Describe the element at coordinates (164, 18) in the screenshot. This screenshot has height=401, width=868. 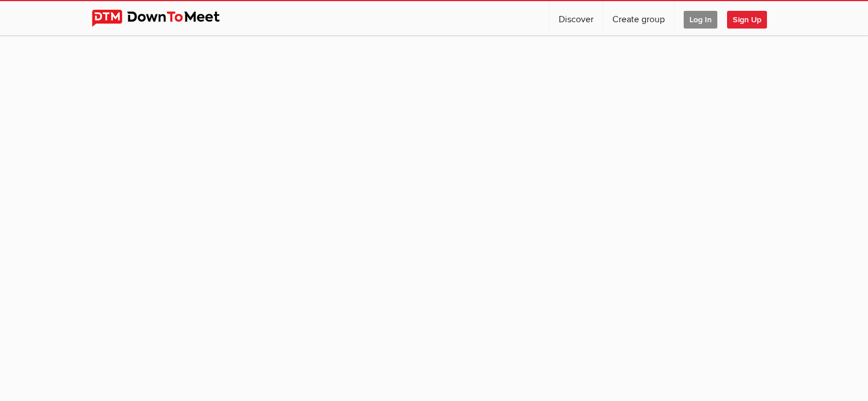
I see `img: DownToMeet` at that location.